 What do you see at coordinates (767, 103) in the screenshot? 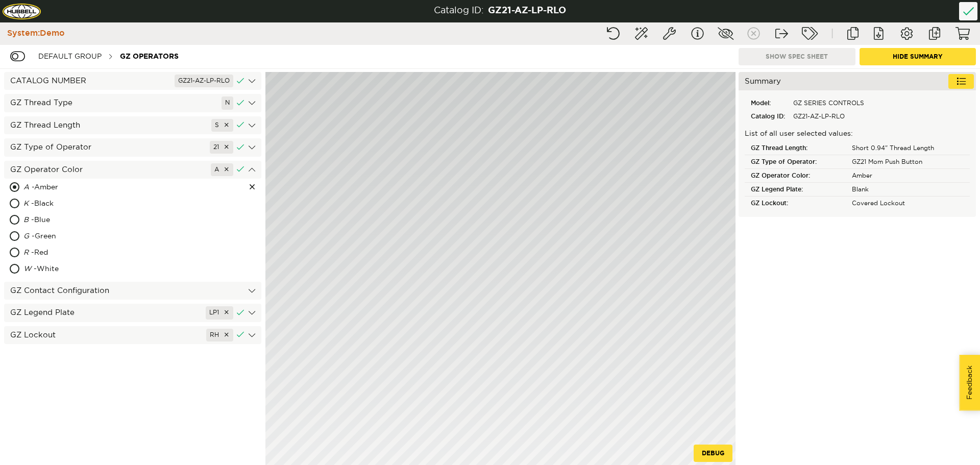
I see `div: Model` at bounding box center [767, 103].